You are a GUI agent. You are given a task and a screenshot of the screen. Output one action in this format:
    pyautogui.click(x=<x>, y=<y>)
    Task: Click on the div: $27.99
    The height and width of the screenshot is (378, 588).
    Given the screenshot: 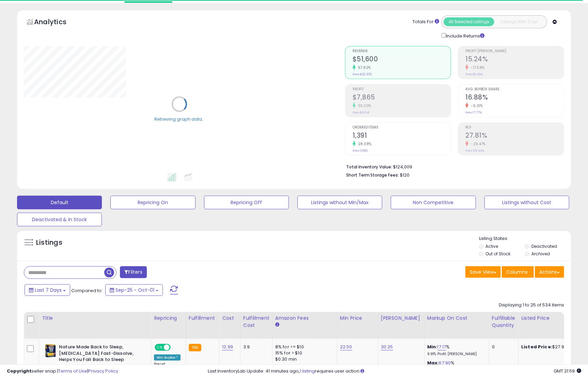 What is the action you would take?
    pyautogui.click(x=549, y=346)
    